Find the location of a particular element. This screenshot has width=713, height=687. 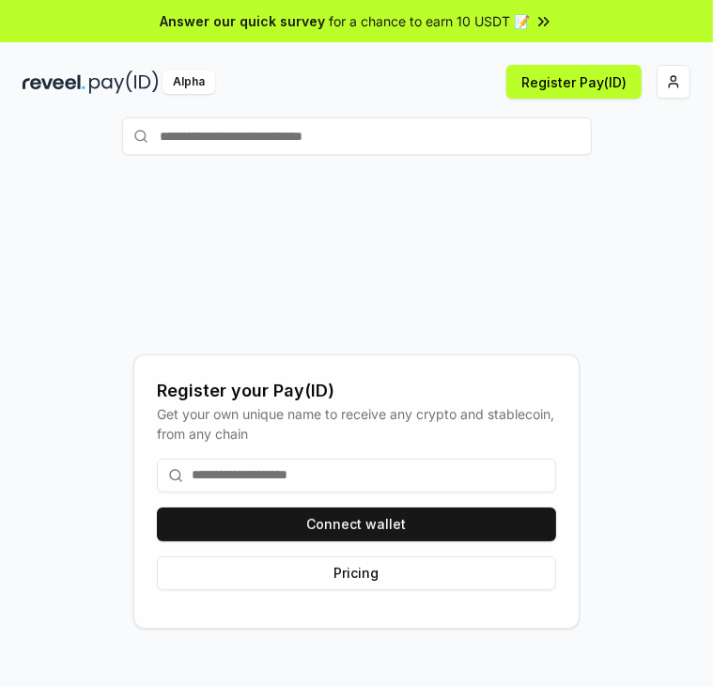

div: Alpha is located at coordinates (189, 82).